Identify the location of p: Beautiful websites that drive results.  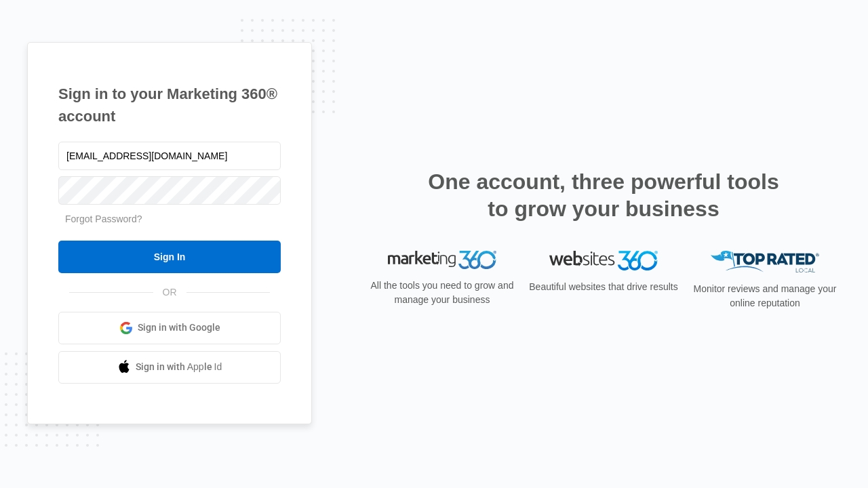
(603, 287).